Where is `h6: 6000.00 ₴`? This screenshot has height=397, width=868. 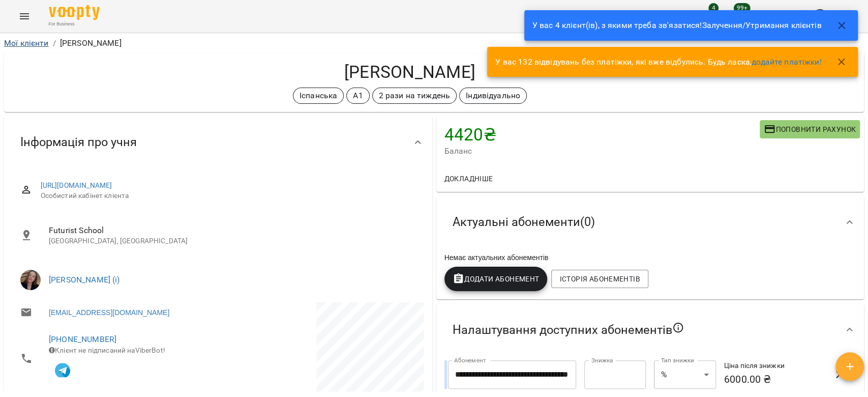 h6: 6000.00 ₴ is located at coordinates (772, 379).